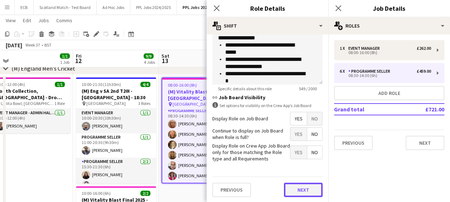 The height and width of the screenshot is (202, 450). I want to click on div: Event Manager, so click(365, 48).